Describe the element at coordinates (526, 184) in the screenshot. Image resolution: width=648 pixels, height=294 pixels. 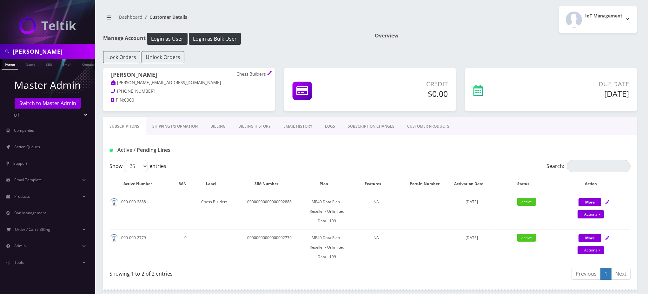
I see `th: Status: activate to sort column ascending` at that location.